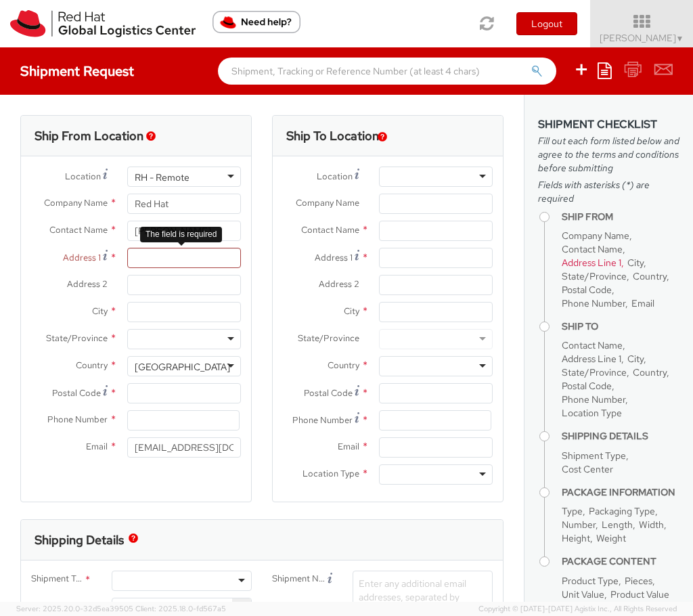  Describe the element at coordinates (640, 595) in the screenshot. I see `span: Product Value` at that location.